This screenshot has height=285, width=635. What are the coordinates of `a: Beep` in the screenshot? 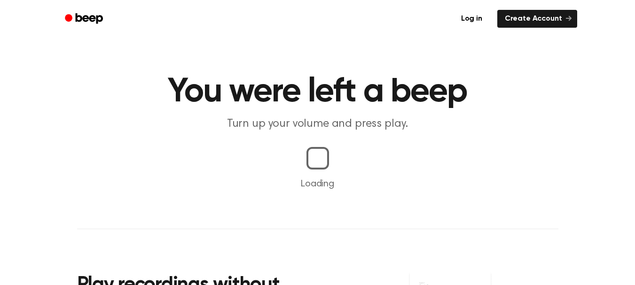 It's located at (85, 19).